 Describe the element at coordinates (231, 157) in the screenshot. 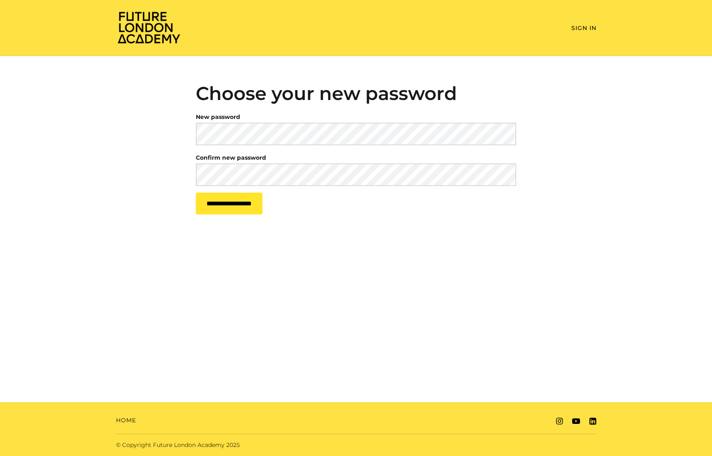

I see `label: Confirm new password` at that location.